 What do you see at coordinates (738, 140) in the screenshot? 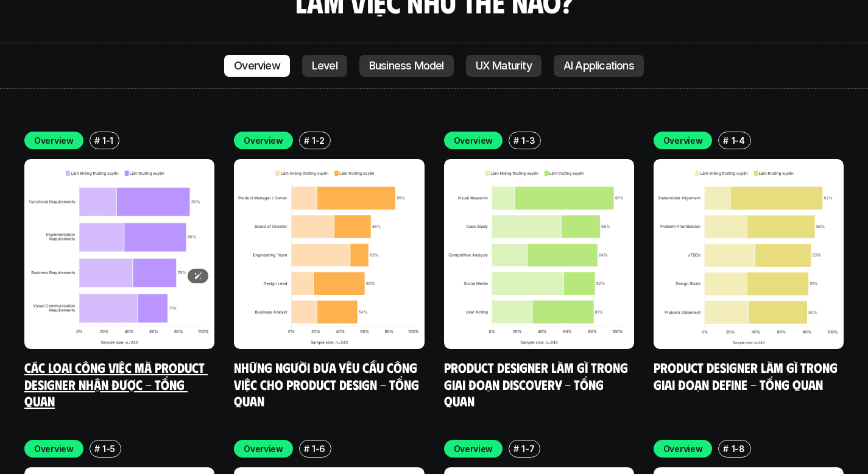
I see `p: 1-4` at bounding box center [738, 140].